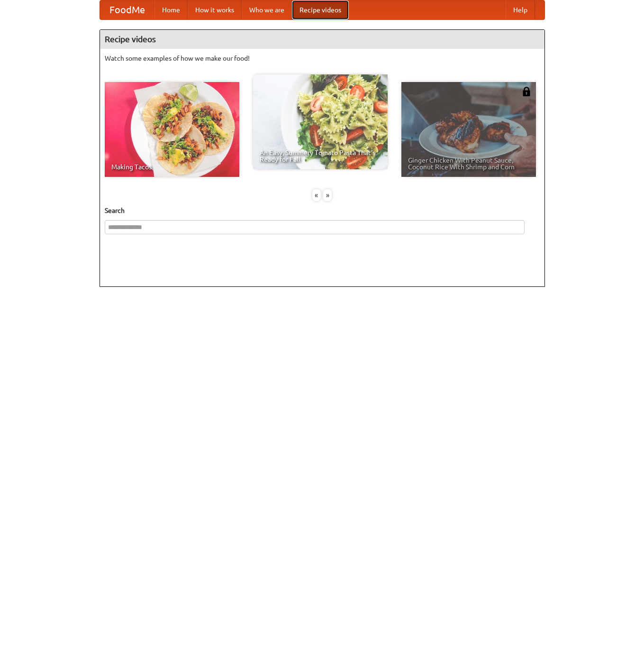 The height and width of the screenshot is (671, 644). Describe the element at coordinates (521, 10) in the screenshot. I see `a: Help` at that location.